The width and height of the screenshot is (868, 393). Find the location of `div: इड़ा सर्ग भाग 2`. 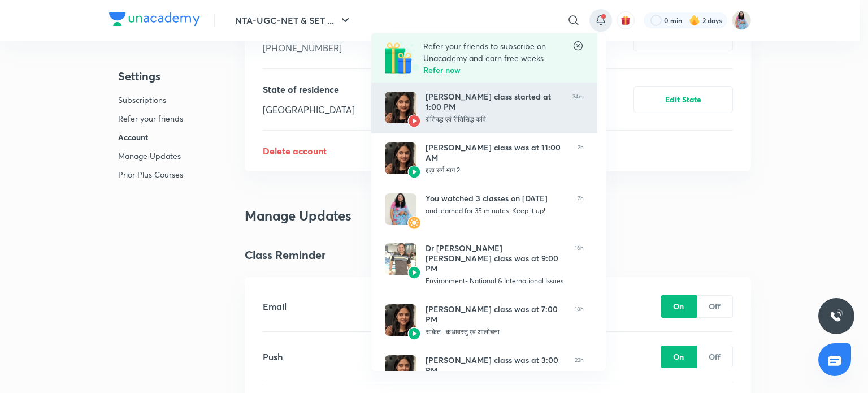

div: इड़ा सर्ग भाग 2 is located at coordinates (497, 170).